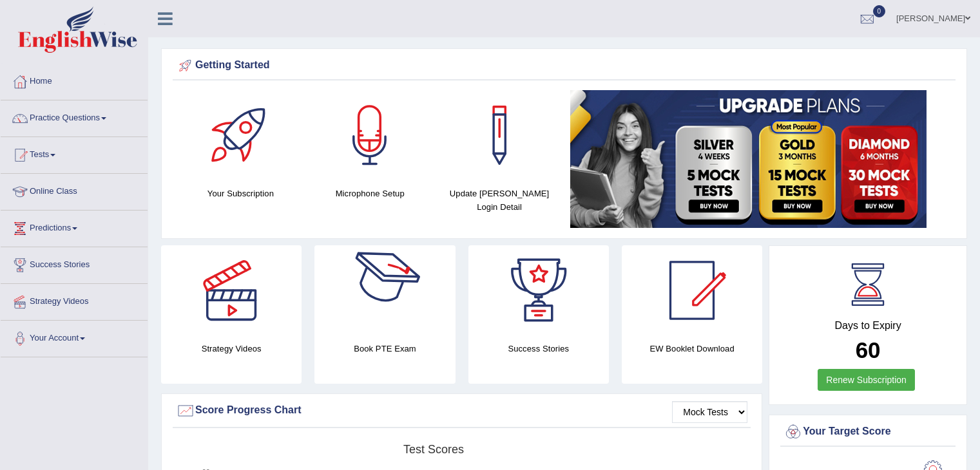 Image resolution: width=980 pixels, height=470 pixels. What do you see at coordinates (880, 11) in the screenshot?
I see `span: 0` at bounding box center [880, 11].